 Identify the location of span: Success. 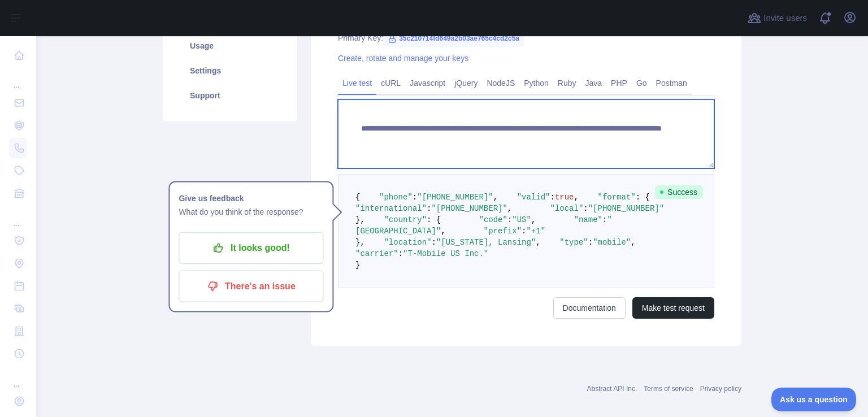
(679, 192).